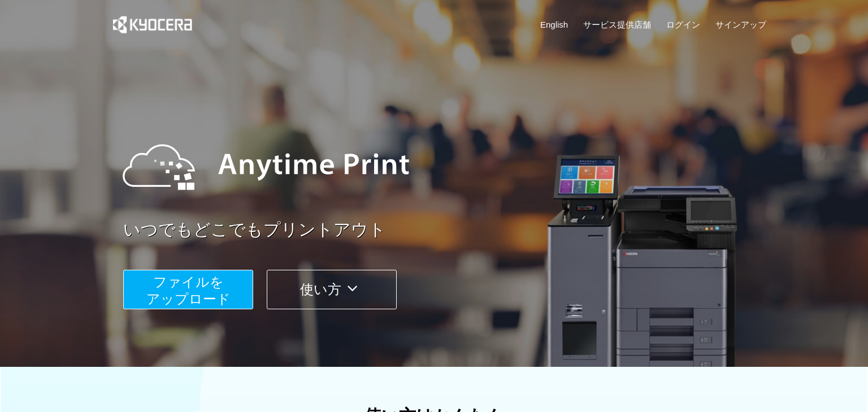 This screenshot has height=412, width=868. I want to click on a: ログイン, so click(684, 25).